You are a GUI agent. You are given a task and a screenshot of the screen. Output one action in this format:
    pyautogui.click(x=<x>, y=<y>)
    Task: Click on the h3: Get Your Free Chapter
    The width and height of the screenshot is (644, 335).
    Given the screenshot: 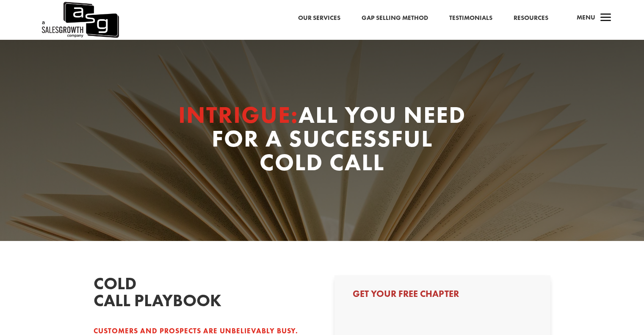 What is the action you would take?
    pyautogui.click(x=442, y=296)
    